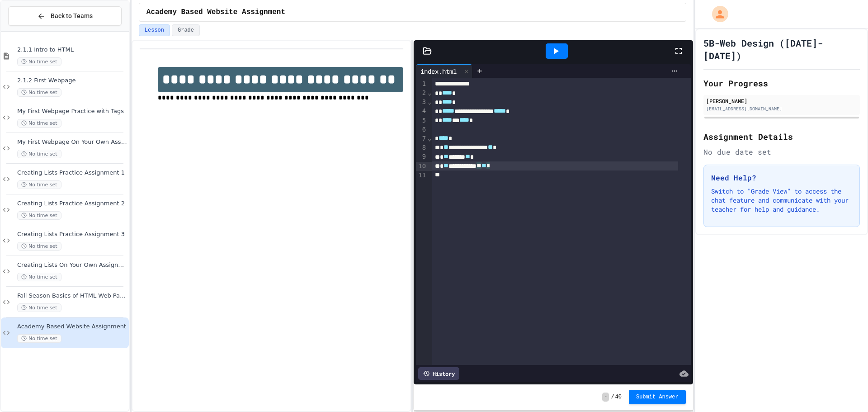 Image resolution: width=868 pixels, height=412 pixels. I want to click on div: 4, so click(422, 111).